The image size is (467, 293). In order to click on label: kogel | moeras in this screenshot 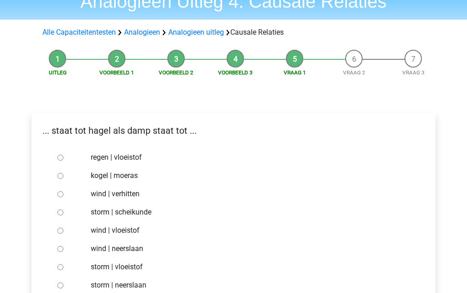, I will do `click(249, 176)`.